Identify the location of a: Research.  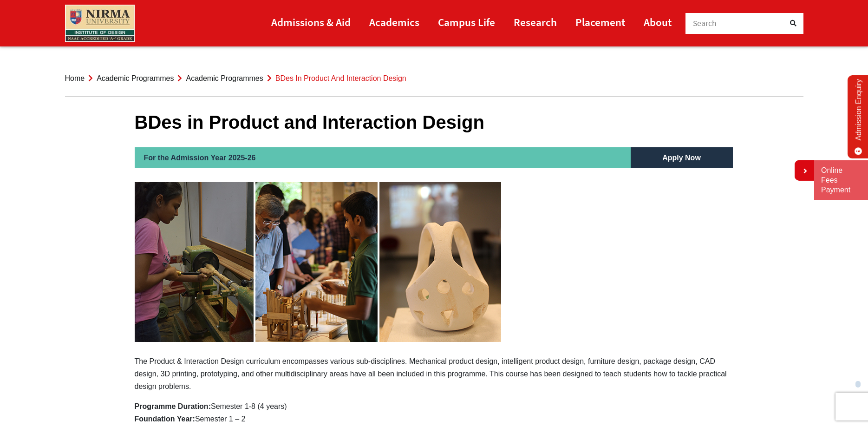
(535, 22).